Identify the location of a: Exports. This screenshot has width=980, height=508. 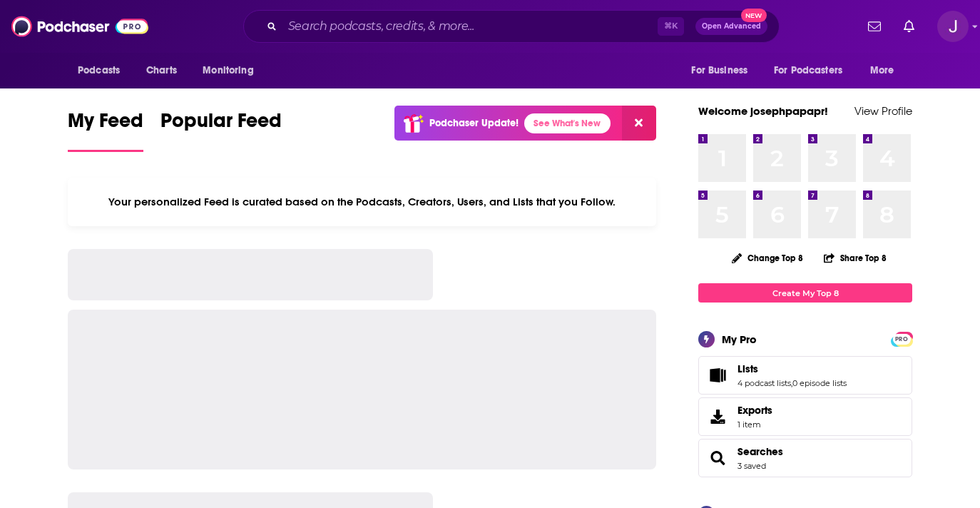
(805, 417).